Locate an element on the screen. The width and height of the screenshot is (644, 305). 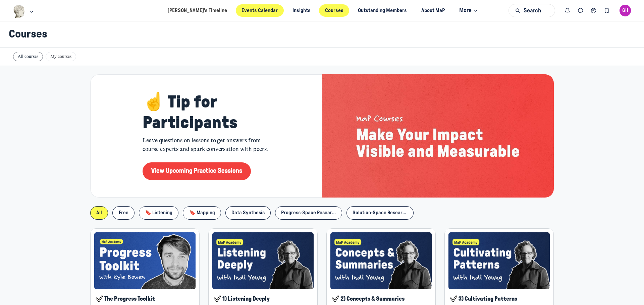
span: All courses is located at coordinates (28, 56).